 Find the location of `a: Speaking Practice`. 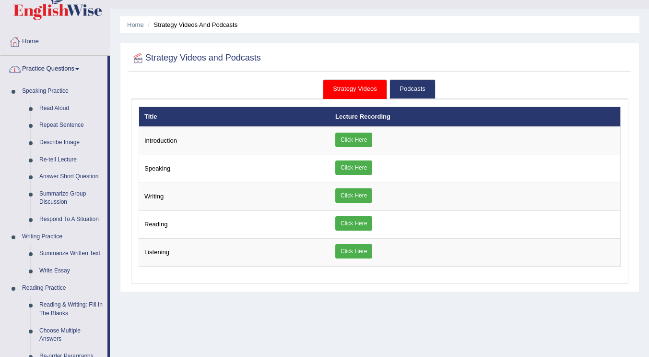

a: Speaking Practice is located at coordinates (62, 91).